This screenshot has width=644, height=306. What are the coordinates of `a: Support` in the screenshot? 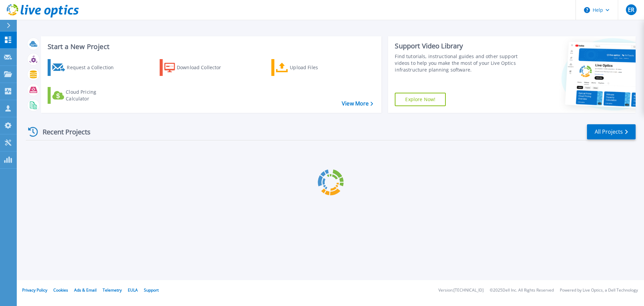 It's located at (151, 290).